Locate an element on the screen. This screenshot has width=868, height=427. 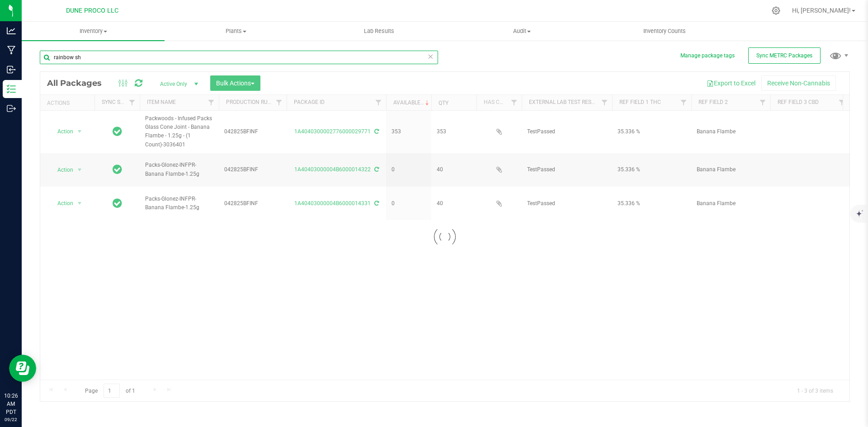
span: Sync METRC Packages is located at coordinates (784, 55).